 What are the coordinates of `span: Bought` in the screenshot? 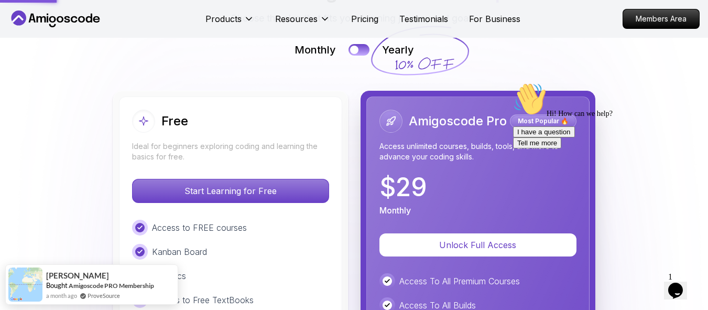 It's located at (57, 285).